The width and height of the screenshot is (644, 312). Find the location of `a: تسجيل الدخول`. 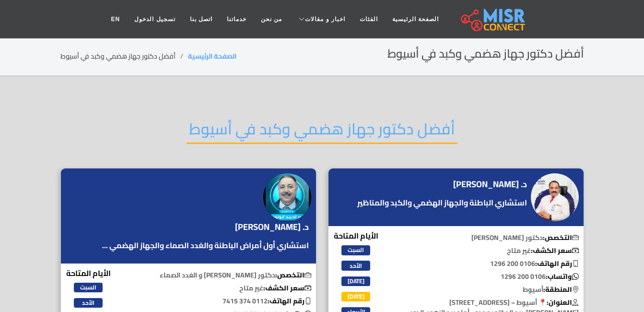

a: تسجيل الدخول is located at coordinates (154, 19).